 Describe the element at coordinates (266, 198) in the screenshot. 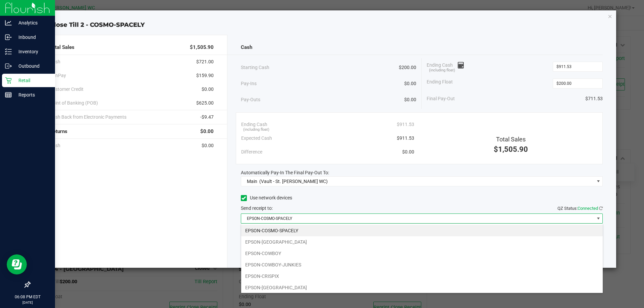

I see `label: Use network devices` at that location.